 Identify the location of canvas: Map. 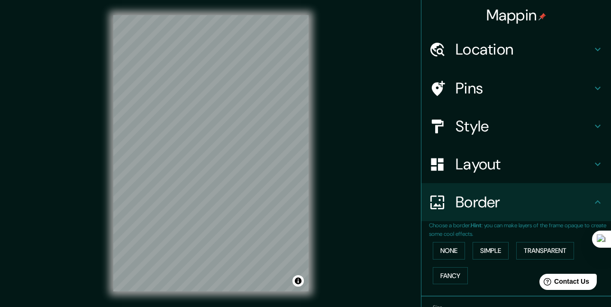
(211, 153).